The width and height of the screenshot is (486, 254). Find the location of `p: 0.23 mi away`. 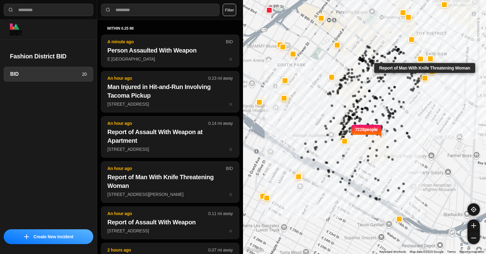

p: 0.23 mi away is located at coordinates (221, 78).